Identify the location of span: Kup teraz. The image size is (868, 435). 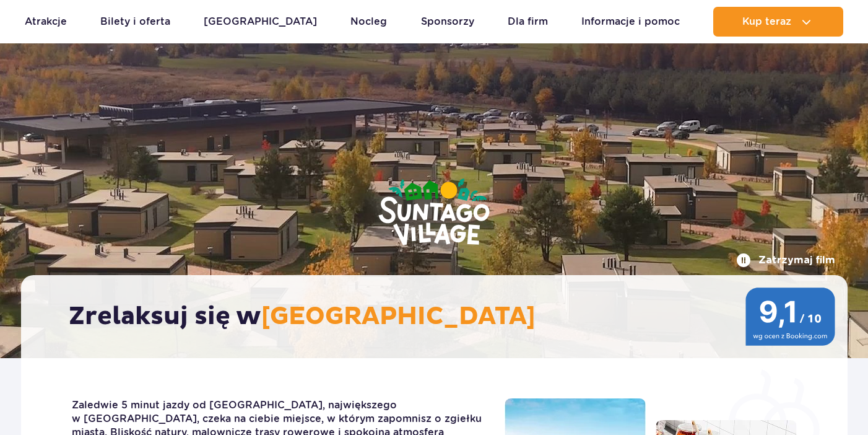
(766, 21).